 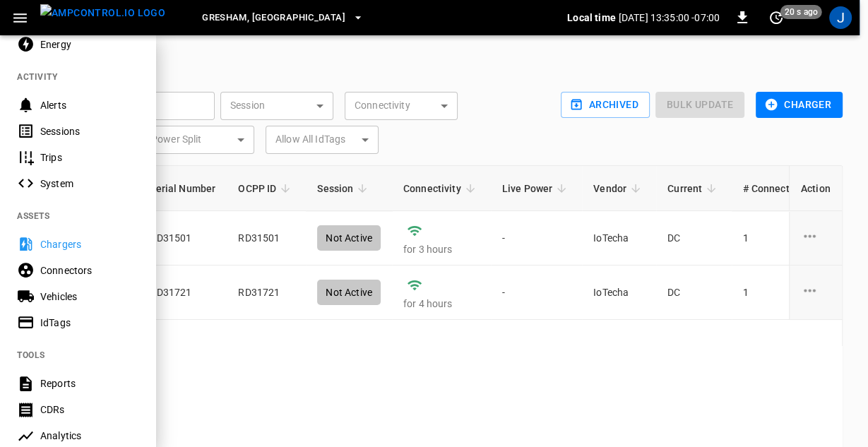 What do you see at coordinates (89, 383) in the screenshot?
I see `div: Reports` at bounding box center [89, 383].